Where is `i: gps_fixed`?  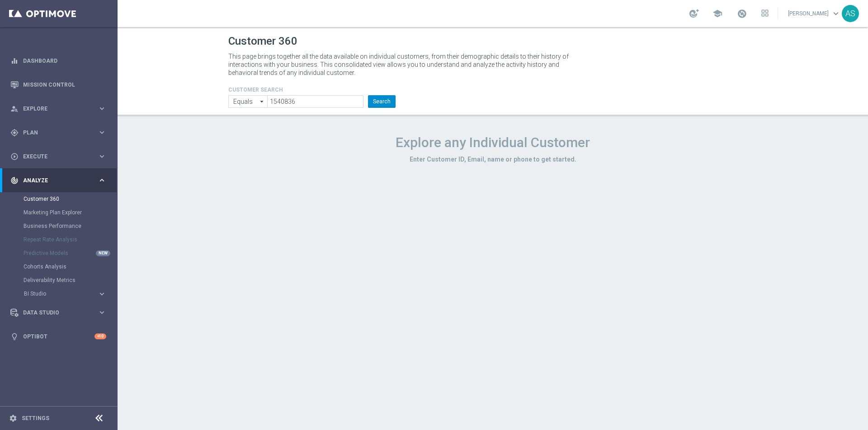
i: gps_fixed is located at coordinates (15, 133).